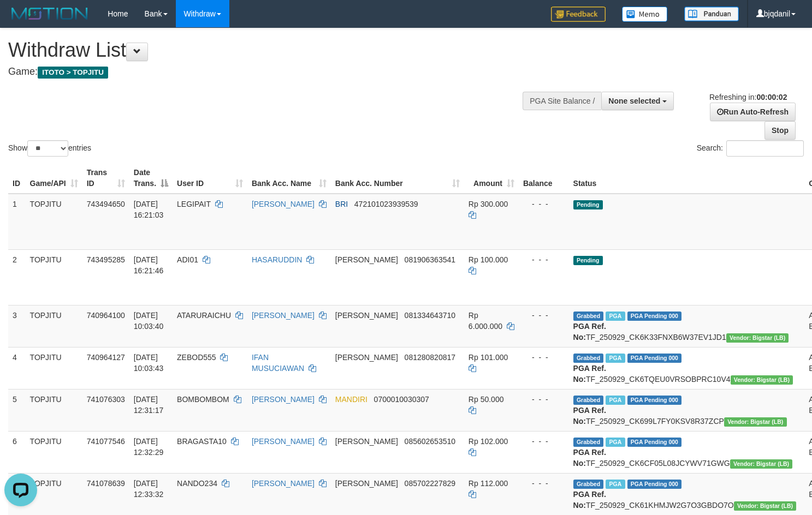 The image size is (812, 515). Describe the element at coordinates (753, 112) in the screenshot. I see `a: Run Auto-Refresh` at that location.